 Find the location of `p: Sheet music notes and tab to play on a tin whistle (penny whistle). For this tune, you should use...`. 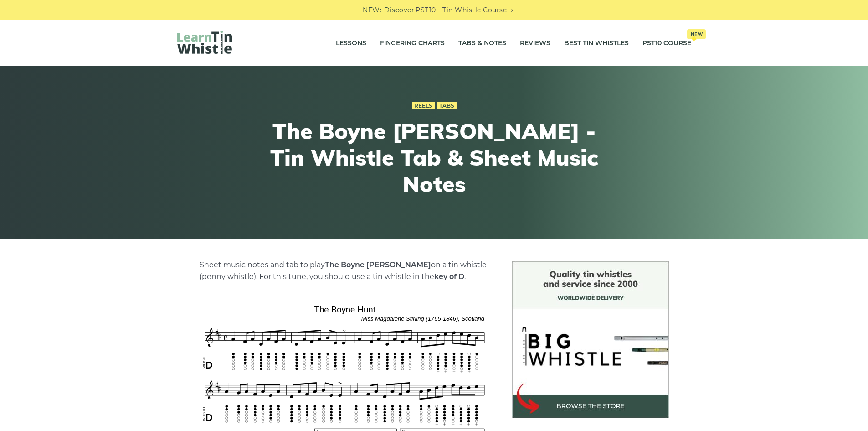

p: Sheet music notes and tab to play on a tin whistle (penny whistle). For this tune, you should use... is located at coordinates (345, 271).